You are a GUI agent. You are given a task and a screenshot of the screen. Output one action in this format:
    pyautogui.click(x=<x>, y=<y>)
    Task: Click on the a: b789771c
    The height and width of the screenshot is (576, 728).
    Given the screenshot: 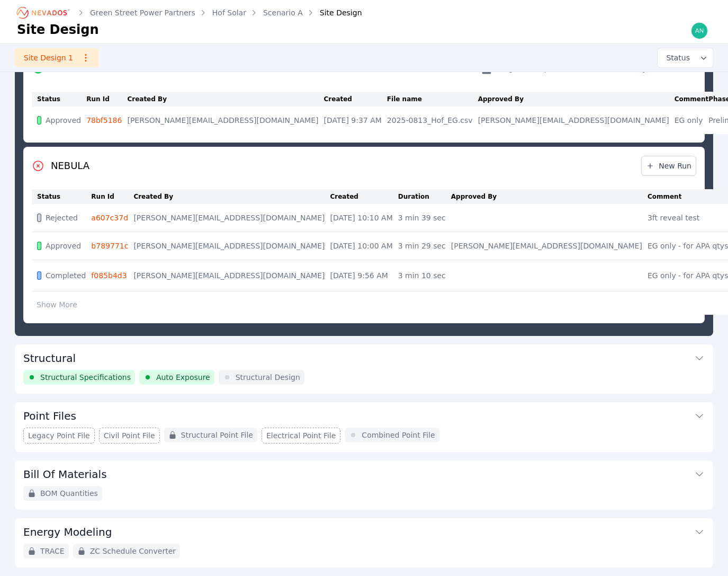 What is the action you would take?
    pyautogui.click(x=109, y=246)
    